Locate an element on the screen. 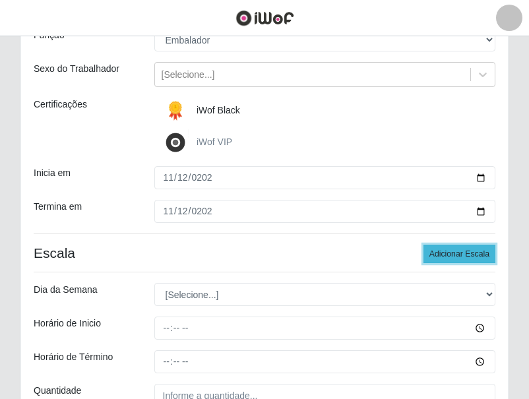  span: iWof Black is located at coordinates (218, 110).